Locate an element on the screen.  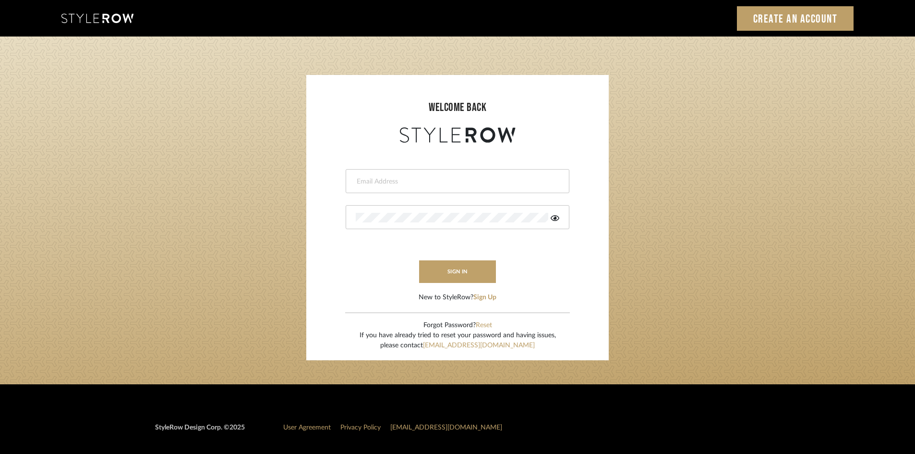
button: sign in is located at coordinates (458, 271).